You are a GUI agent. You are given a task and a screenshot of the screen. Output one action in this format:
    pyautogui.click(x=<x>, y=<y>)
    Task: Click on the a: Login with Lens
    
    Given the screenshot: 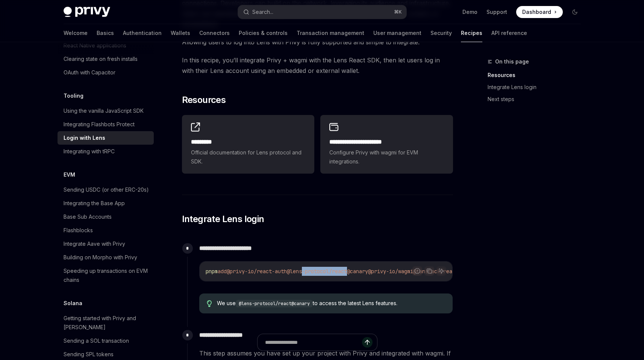 What is the action you would take?
    pyautogui.click(x=105, y=138)
    